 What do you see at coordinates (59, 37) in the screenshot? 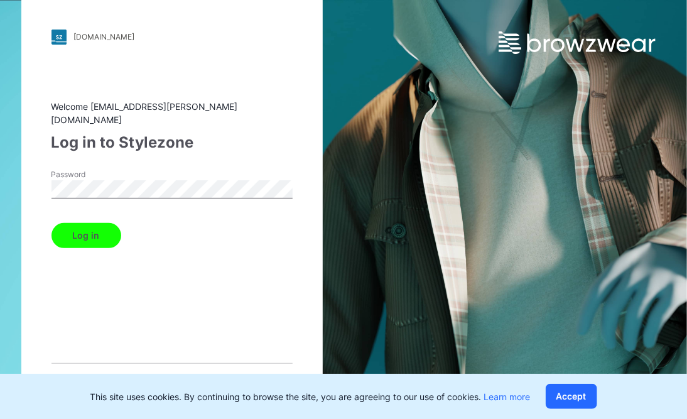
I see `img: stylezone-logo.562084cfcfab977791bfbf7441f1a819.svg` at bounding box center [59, 37].